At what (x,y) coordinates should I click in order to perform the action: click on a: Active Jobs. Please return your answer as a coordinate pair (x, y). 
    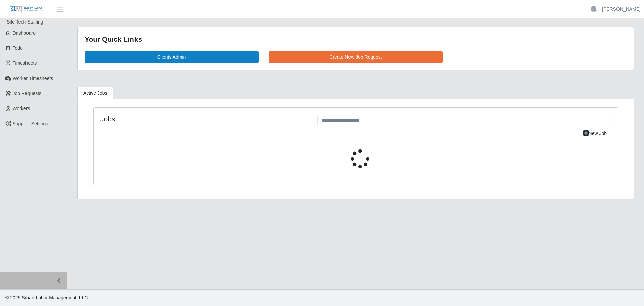
    Looking at the image, I should click on (95, 93).